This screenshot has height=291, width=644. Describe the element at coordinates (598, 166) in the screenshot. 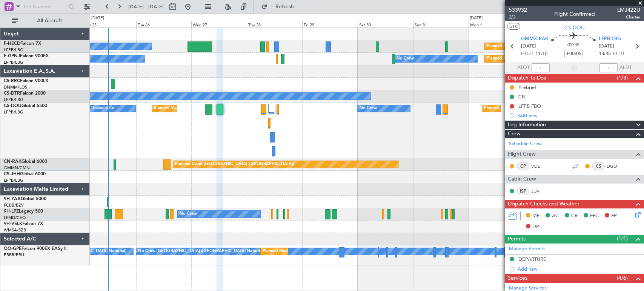

I see `div: CS` at that location.